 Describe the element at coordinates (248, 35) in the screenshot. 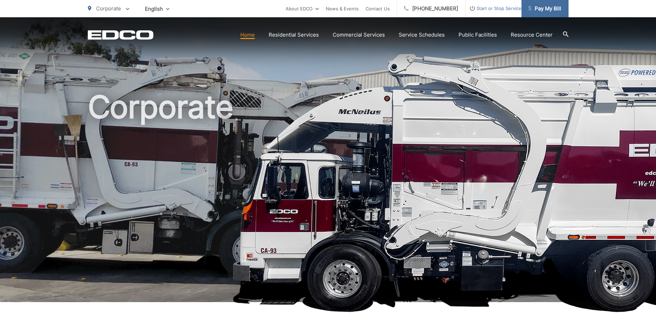

I see `a: Home` at that location.